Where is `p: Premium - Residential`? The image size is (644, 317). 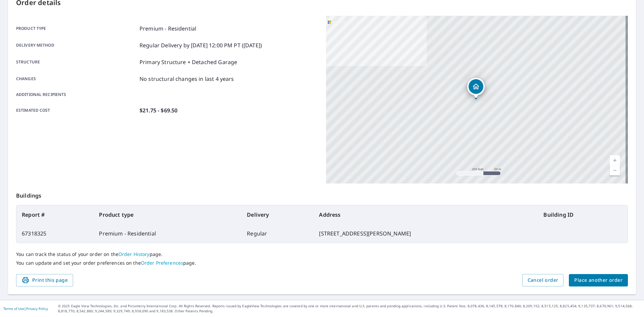 p: Premium - Residential is located at coordinates (168, 28).